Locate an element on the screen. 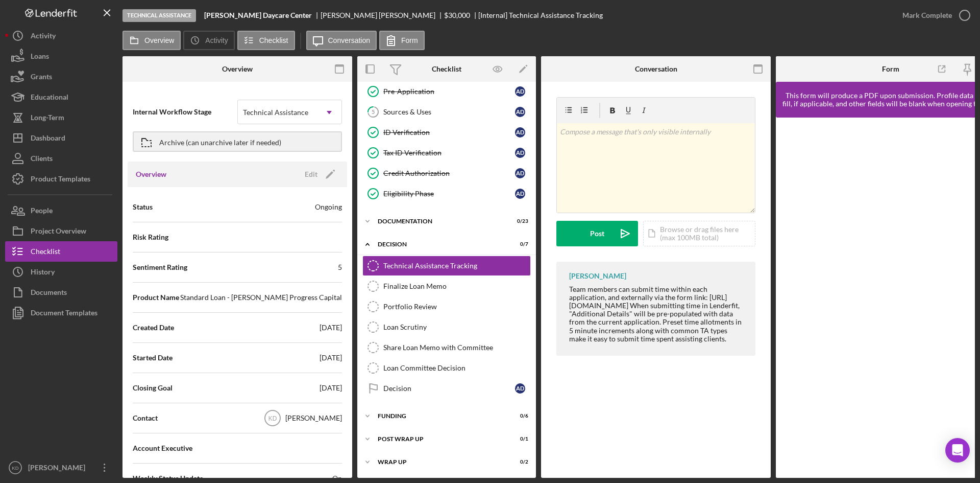 The image size is (980, 483). span: Closing Goal is located at coordinates (153, 387).